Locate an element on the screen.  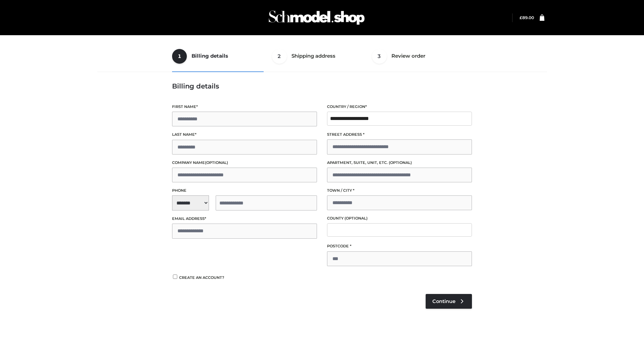
input: Create an account? is located at coordinates (175, 276).